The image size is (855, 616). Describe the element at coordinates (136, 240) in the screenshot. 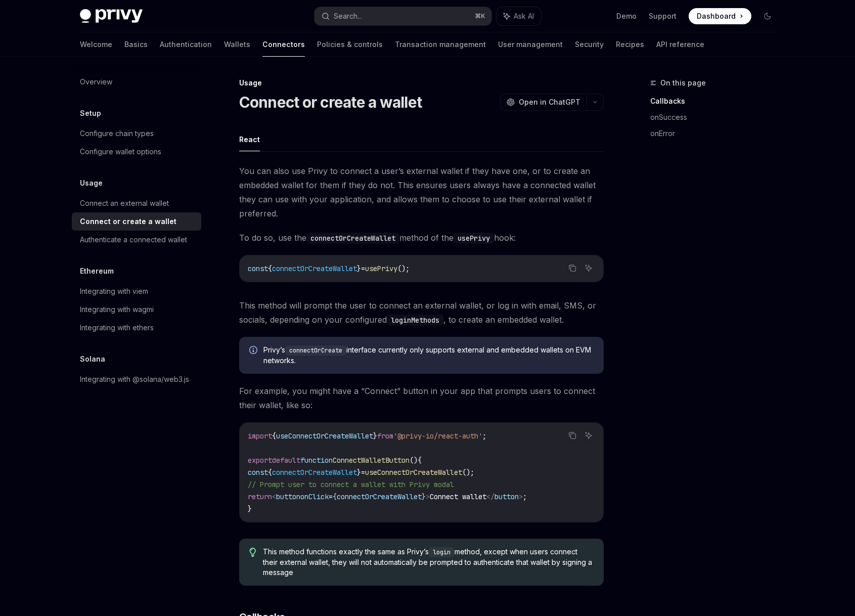

I see `a: Authenticate a connected wallet` at that location.